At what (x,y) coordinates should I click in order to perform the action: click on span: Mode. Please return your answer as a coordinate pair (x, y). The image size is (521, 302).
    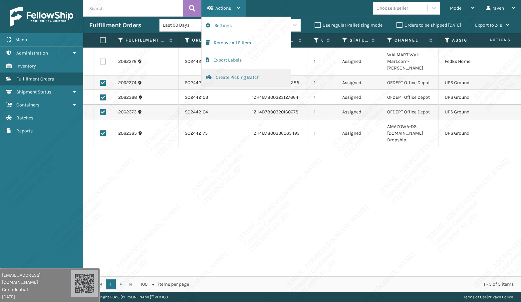
    Looking at the image, I should click on (456, 8).